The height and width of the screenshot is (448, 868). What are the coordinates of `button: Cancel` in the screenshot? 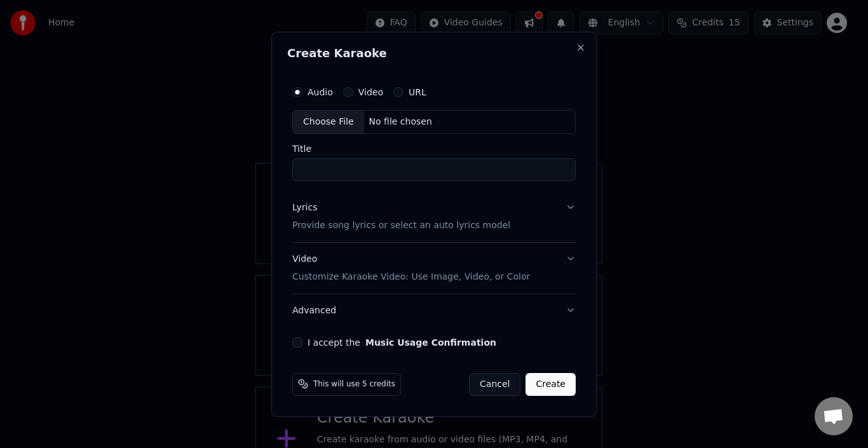 It's located at (494, 383).